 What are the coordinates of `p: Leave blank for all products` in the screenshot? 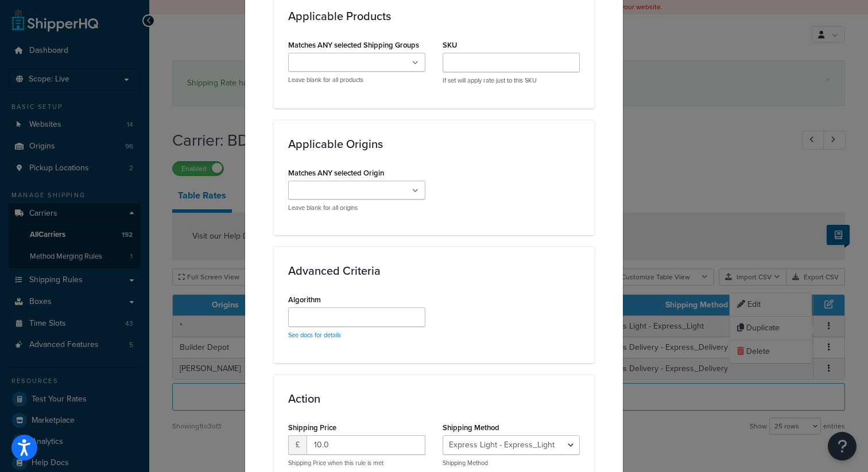 It's located at (357, 80).